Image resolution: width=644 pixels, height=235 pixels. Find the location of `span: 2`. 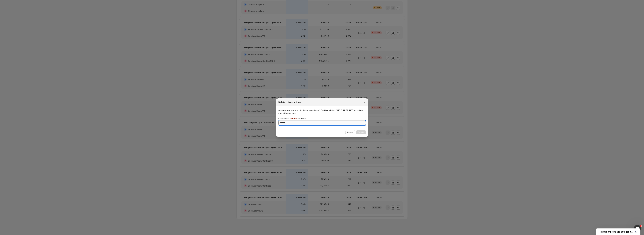

span: 2 is located at coordinates (641, 226).